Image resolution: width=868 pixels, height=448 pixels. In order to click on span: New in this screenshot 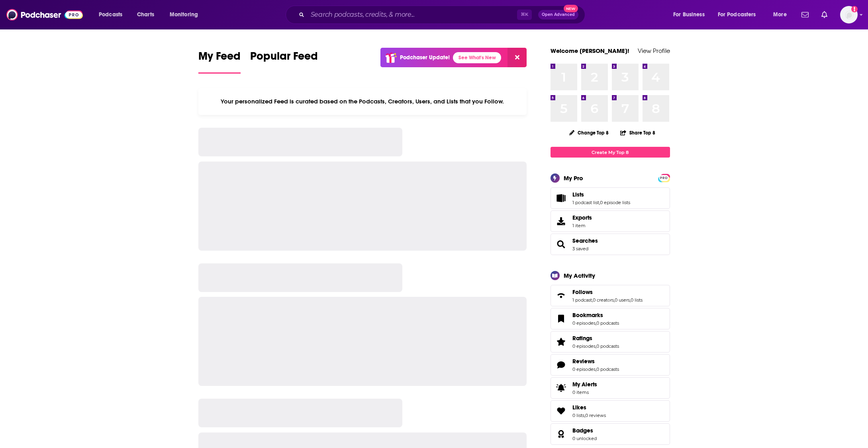, I will do `click(571, 9)`.